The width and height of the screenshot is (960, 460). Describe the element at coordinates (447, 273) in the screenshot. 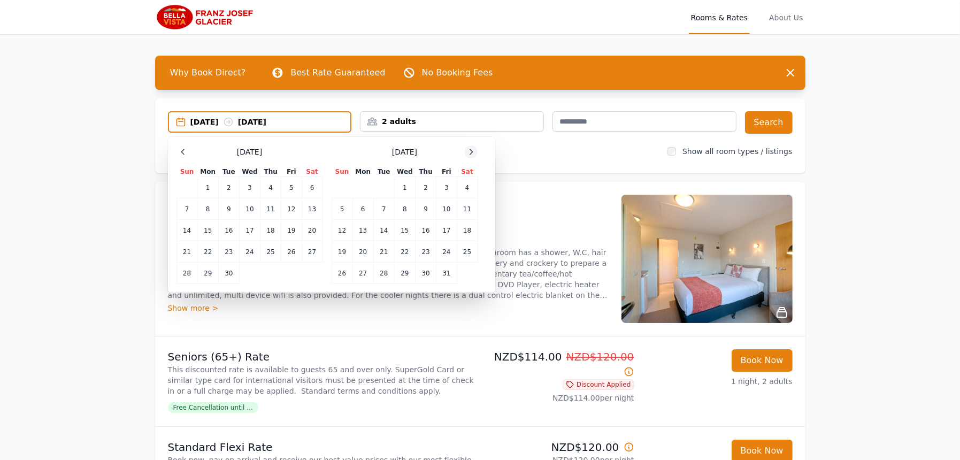

I see `td: 31` at that location.